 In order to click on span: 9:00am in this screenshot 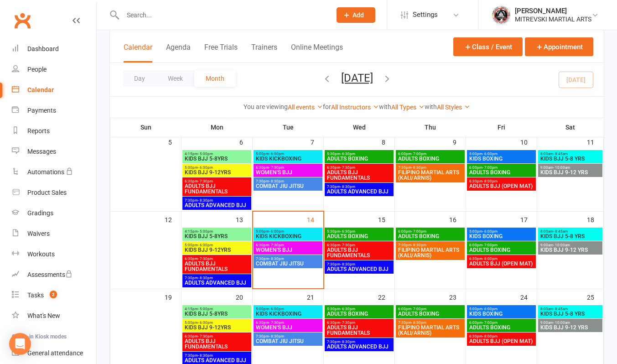, I will do `click(570, 322)`.